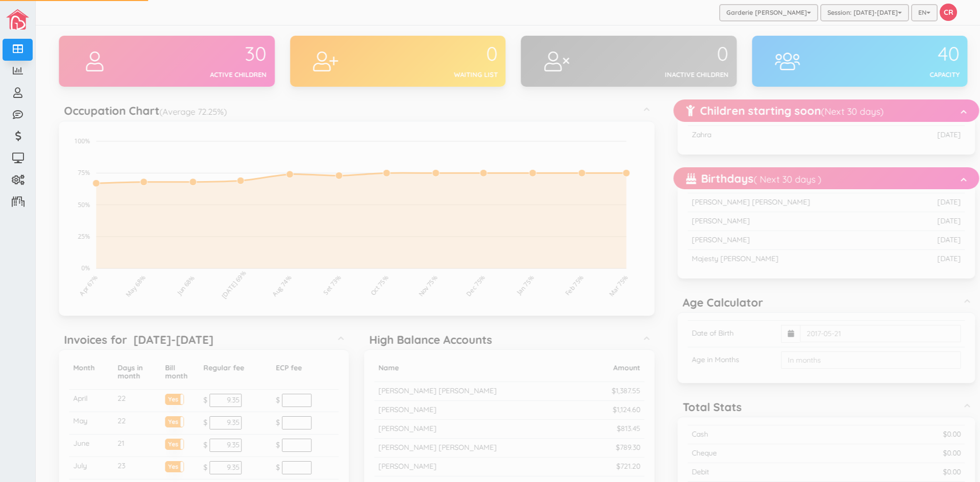 The height and width of the screenshot is (482, 980). Describe the element at coordinates (78, 205) in the screenshot. I see `tspan: 50%` at that location.